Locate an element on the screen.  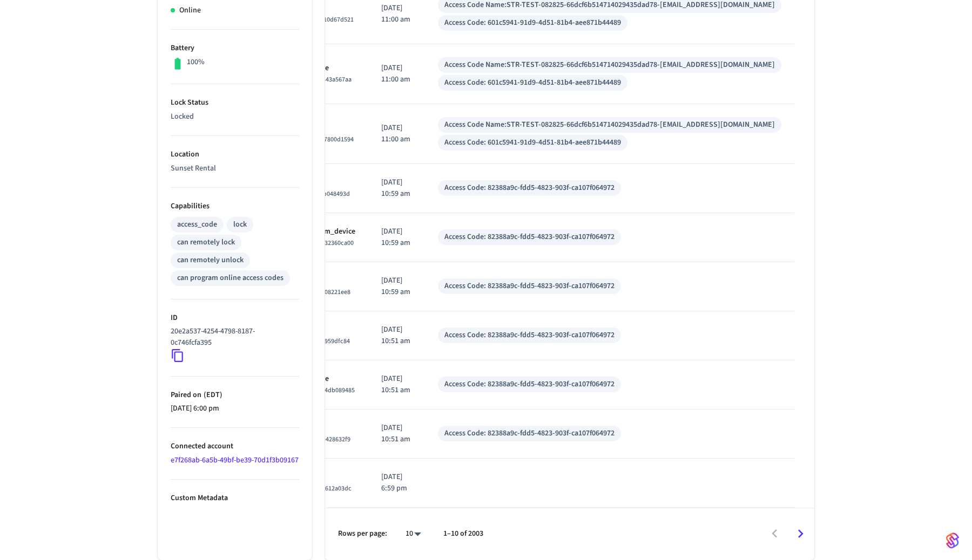
p: Location is located at coordinates (235, 154).